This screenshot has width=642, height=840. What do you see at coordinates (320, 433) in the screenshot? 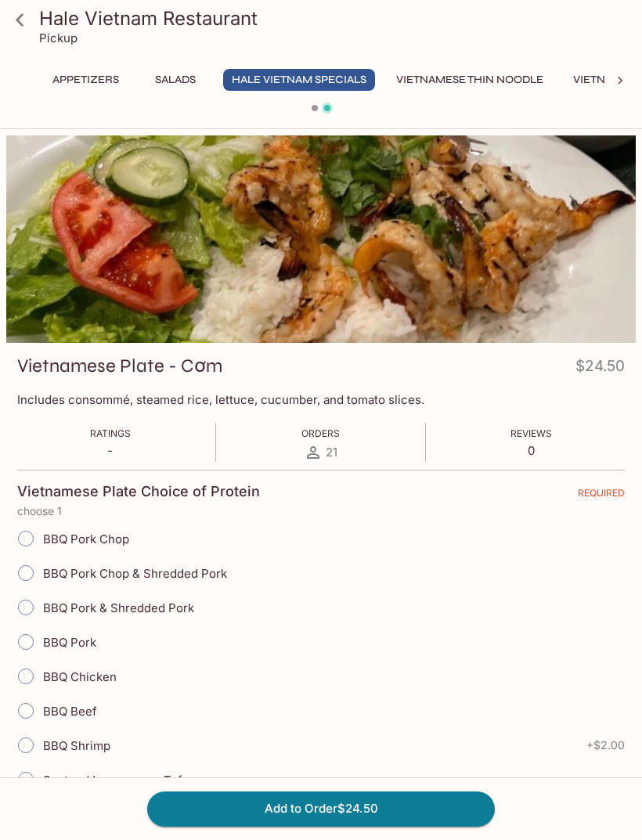
I see `span: Orders` at bounding box center [320, 433].